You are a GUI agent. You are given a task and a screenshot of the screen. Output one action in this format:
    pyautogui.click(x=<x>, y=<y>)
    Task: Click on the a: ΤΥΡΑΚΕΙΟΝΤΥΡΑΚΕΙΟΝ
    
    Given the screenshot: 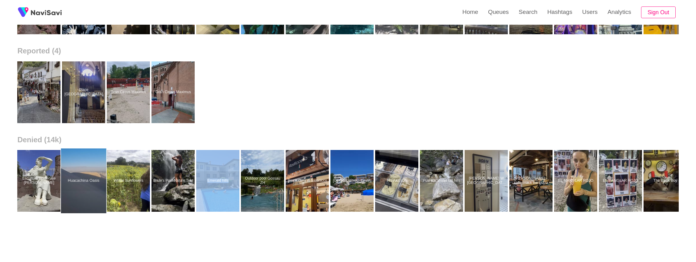 What is the action you would take?
    pyautogui.click(x=398, y=181)
    